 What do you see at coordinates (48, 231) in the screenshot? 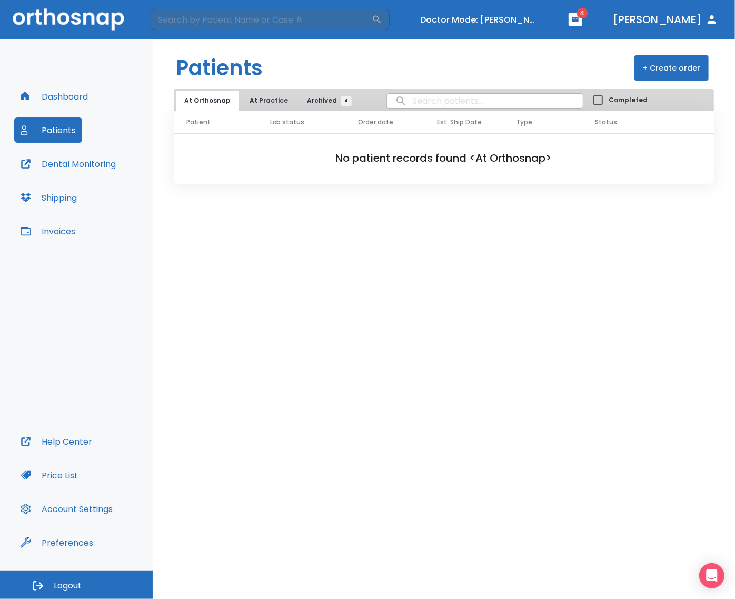
I see `button: Invoices` at bounding box center [48, 231].